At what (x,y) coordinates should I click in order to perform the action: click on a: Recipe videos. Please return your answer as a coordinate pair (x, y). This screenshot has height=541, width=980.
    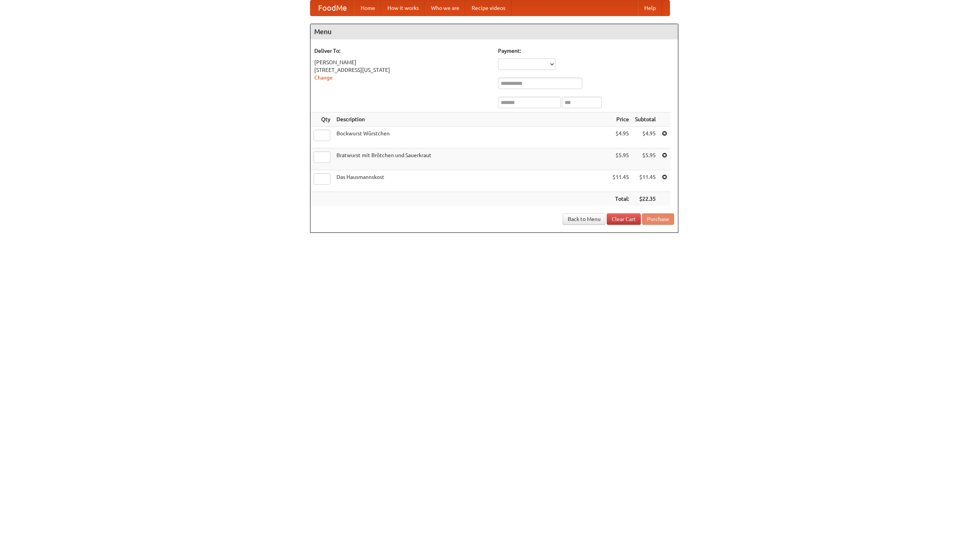
    Looking at the image, I should click on (488, 8).